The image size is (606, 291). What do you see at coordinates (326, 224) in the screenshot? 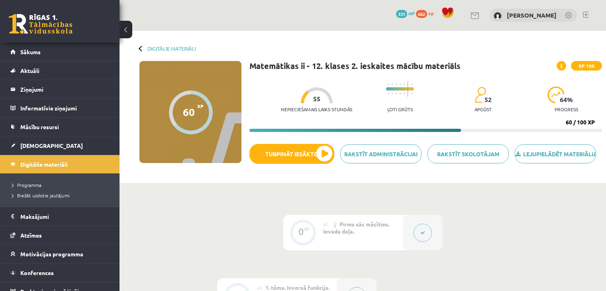
I see `span: #1` at bounding box center [326, 224].